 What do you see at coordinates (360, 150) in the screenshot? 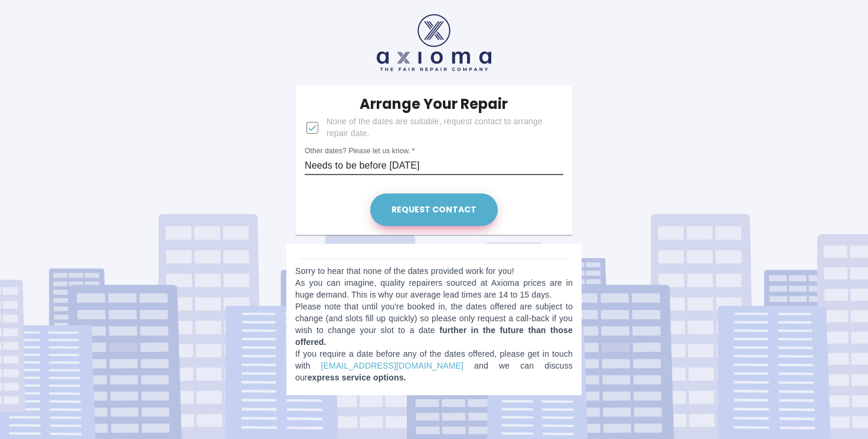
I see `label: Other dates? Please let us know.` at bounding box center [360, 150].